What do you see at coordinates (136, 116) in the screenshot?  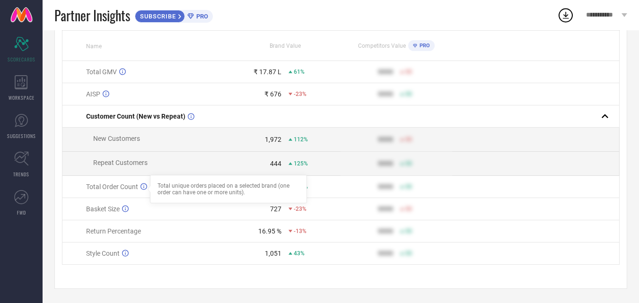 I see `span: Customer Count (New vs Repeat)` at bounding box center [136, 116].